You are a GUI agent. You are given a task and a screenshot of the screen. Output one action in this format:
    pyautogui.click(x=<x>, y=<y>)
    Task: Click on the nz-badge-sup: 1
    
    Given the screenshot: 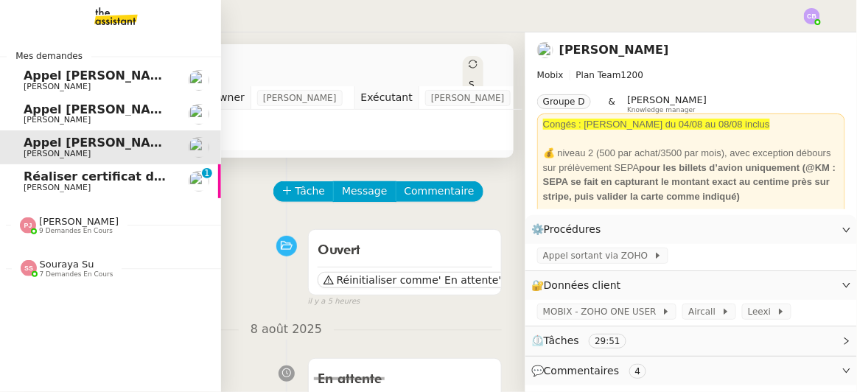 What is the action you would take?
    pyautogui.click(x=207, y=173)
    